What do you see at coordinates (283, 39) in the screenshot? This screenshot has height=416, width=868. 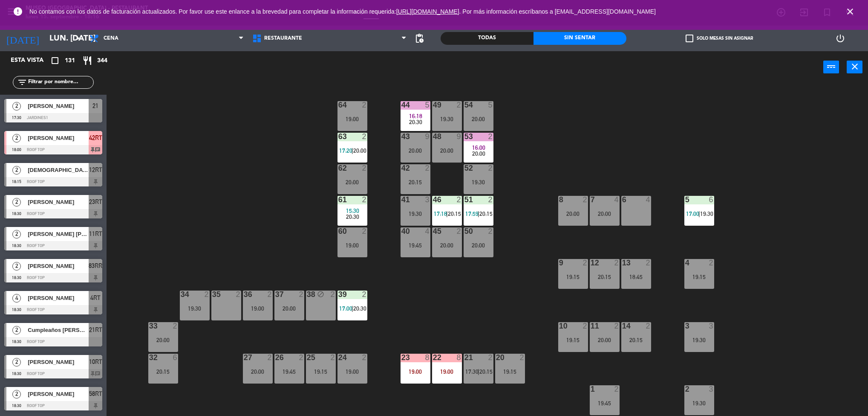 I see `span: Restaurante` at bounding box center [283, 39].